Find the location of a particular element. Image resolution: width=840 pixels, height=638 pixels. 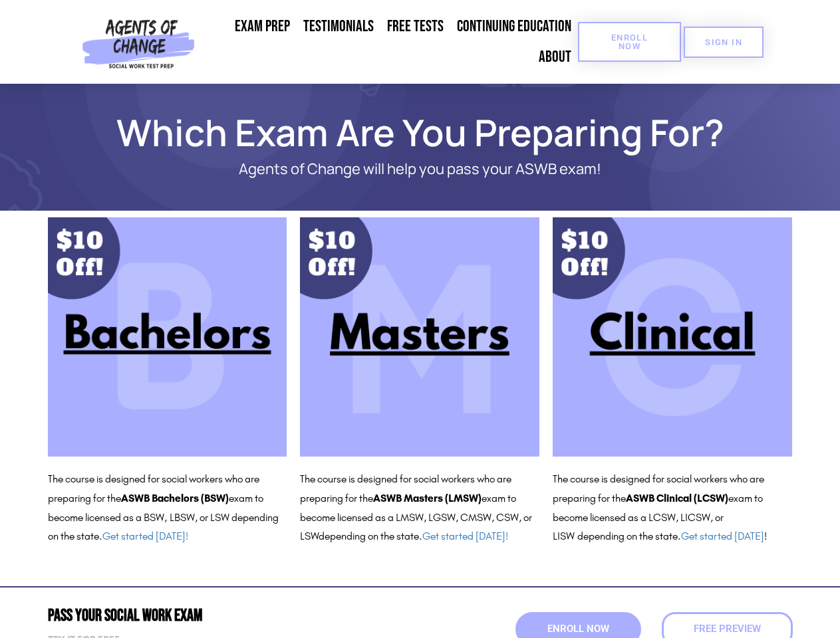

a: About is located at coordinates (555, 57).